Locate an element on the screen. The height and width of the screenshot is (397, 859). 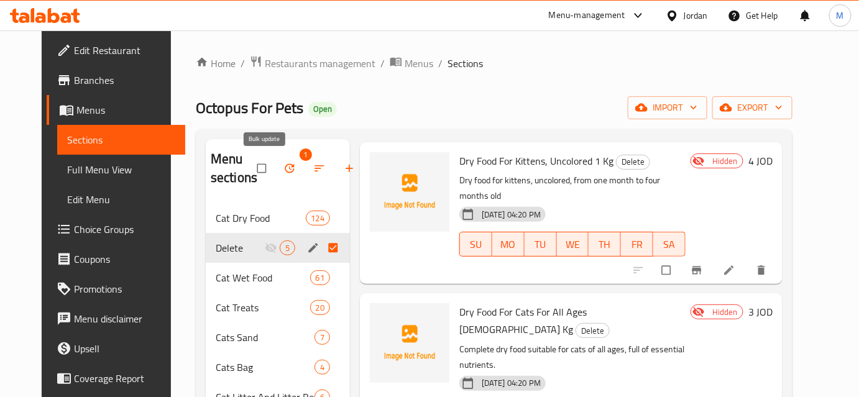
span: Cats Sand is located at coordinates (265, 337).